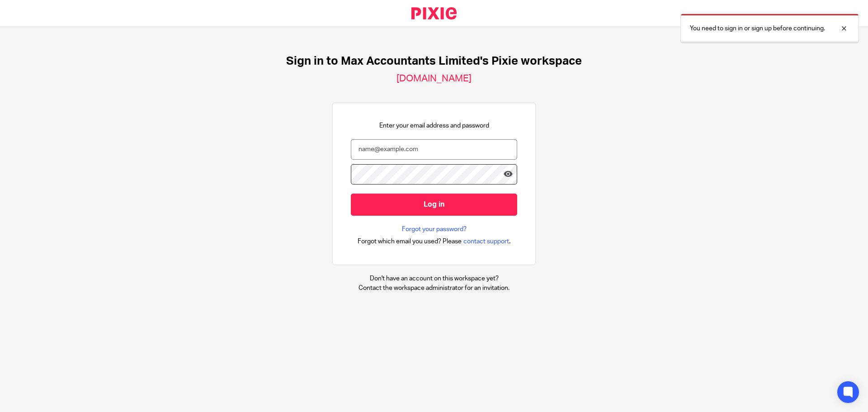  I want to click on p: Enter your email address and password, so click(434, 126).